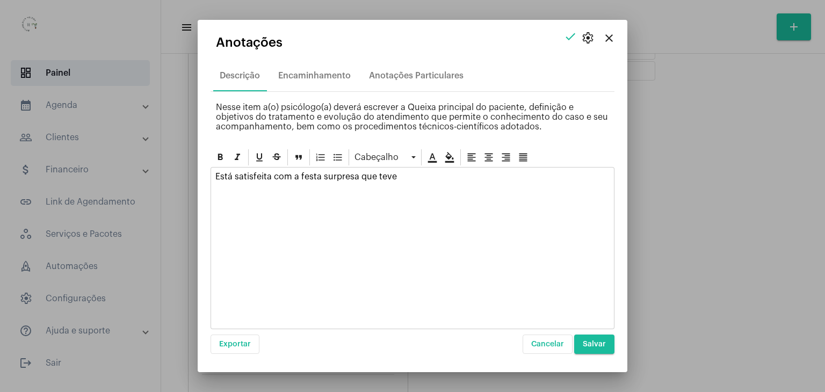 This screenshot has height=392, width=825. Describe the element at coordinates (548, 344) in the screenshot. I see `span: Cancelar` at that location.